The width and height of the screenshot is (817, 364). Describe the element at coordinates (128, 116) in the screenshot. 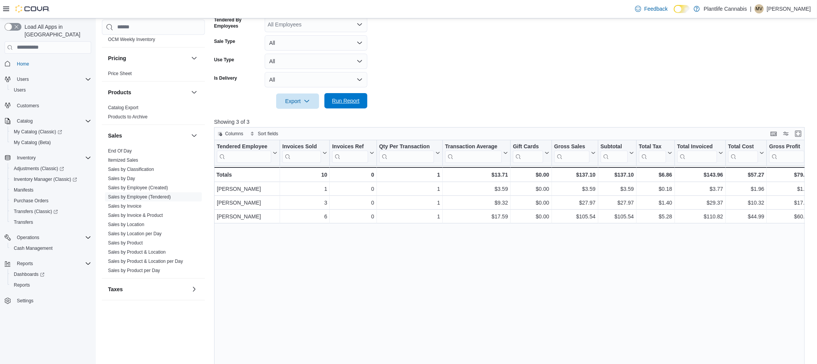

I see `span: Products to Archive` at that location.